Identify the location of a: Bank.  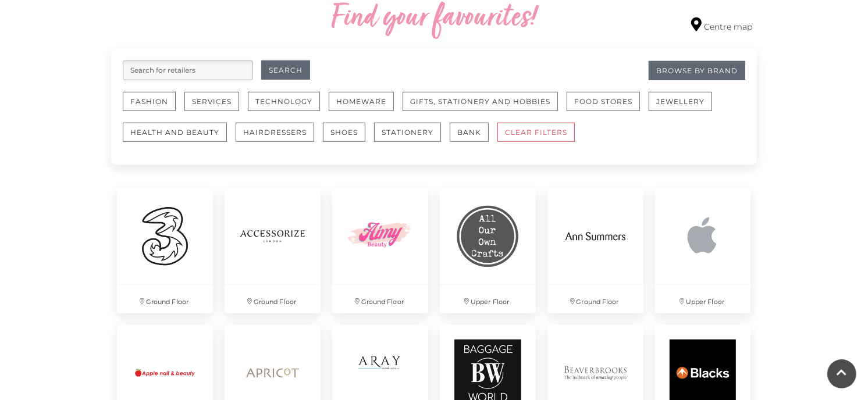
(473, 138).